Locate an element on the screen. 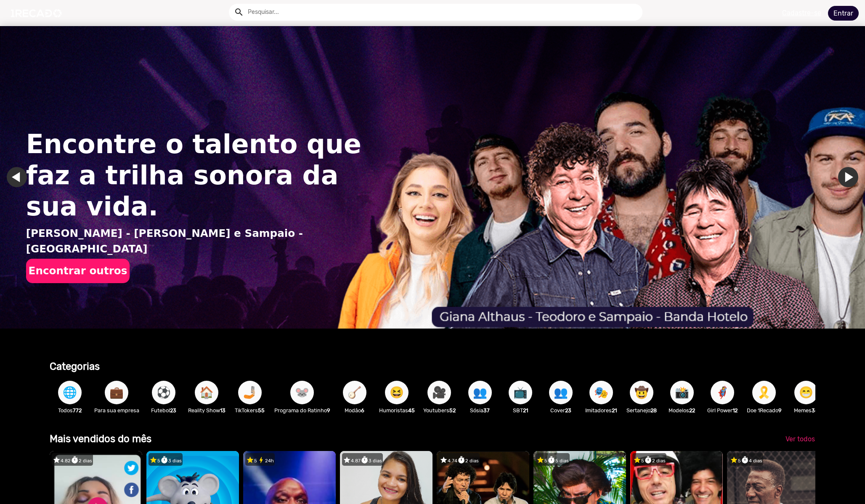 This screenshot has height=504, width=865. p: Sertanejo is located at coordinates (642, 411).